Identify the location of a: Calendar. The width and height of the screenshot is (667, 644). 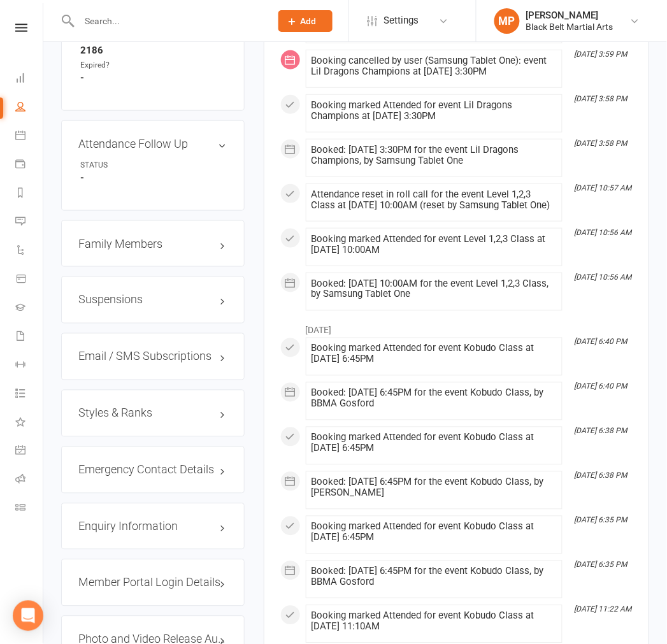
(29, 136).